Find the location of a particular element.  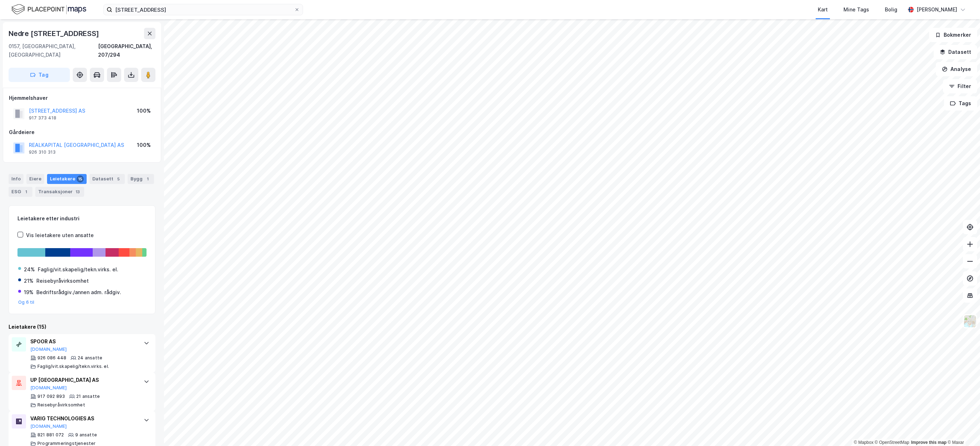

div: 21 ansatte is located at coordinates (88, 396).